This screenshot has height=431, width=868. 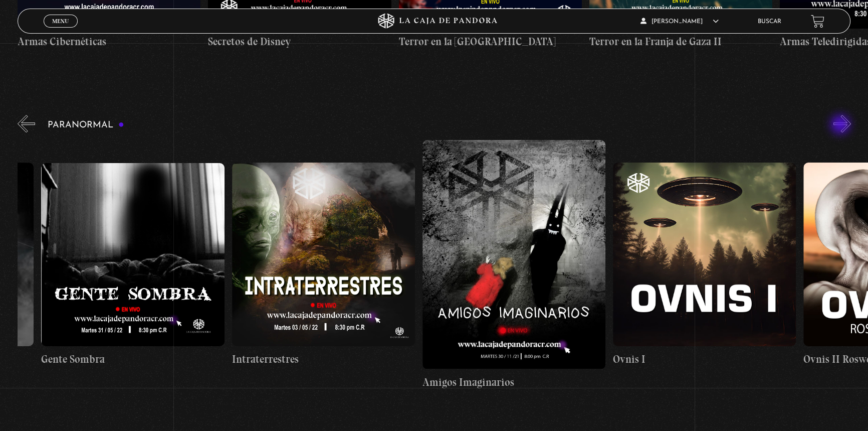 I want to click on button: Next, so click(x=842, y=123).